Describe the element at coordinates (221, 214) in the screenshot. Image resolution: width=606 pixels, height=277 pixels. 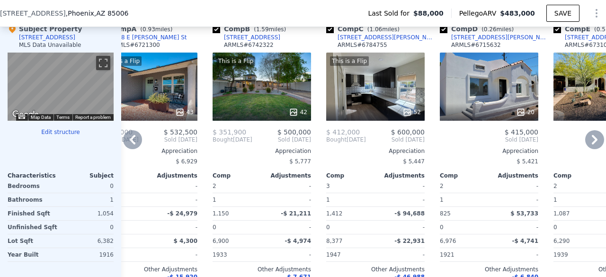
I see `span: 1,150` at that location.